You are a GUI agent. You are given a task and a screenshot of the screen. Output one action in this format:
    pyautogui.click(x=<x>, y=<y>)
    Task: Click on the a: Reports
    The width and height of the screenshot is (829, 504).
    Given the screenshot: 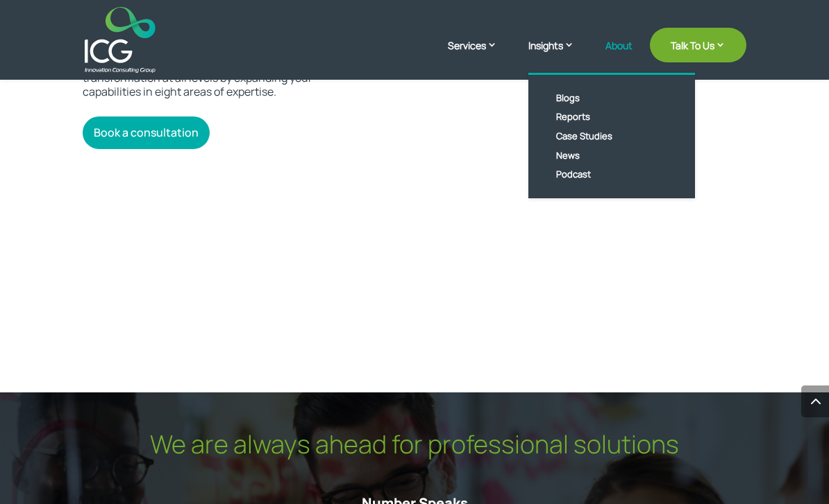 What is the action you would take?
    pyautogui.click(x=622, y=117)
    